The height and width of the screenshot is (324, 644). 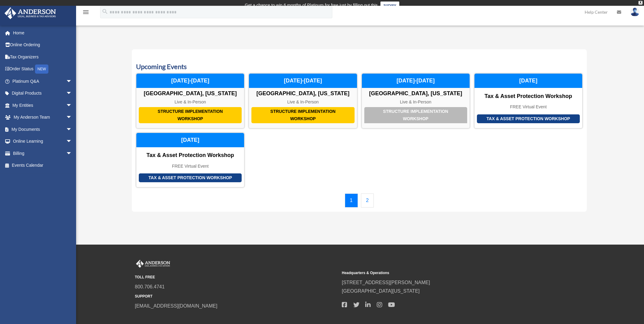 I want to click on h3: Upcoming Events, so click(x=359, y=66).